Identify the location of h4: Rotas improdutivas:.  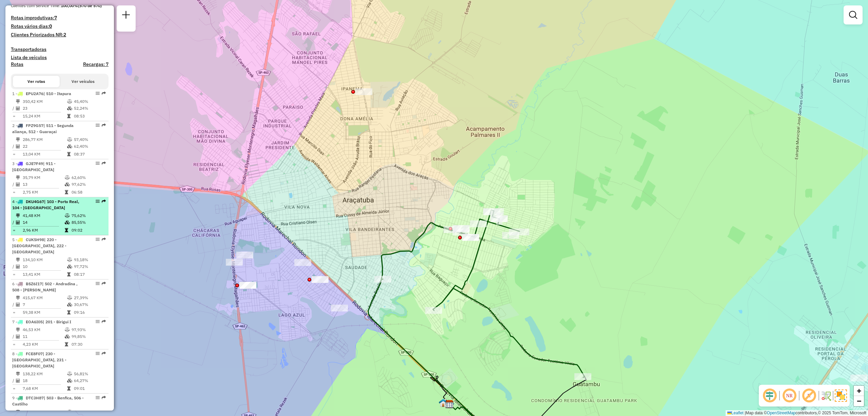
(60, 18).